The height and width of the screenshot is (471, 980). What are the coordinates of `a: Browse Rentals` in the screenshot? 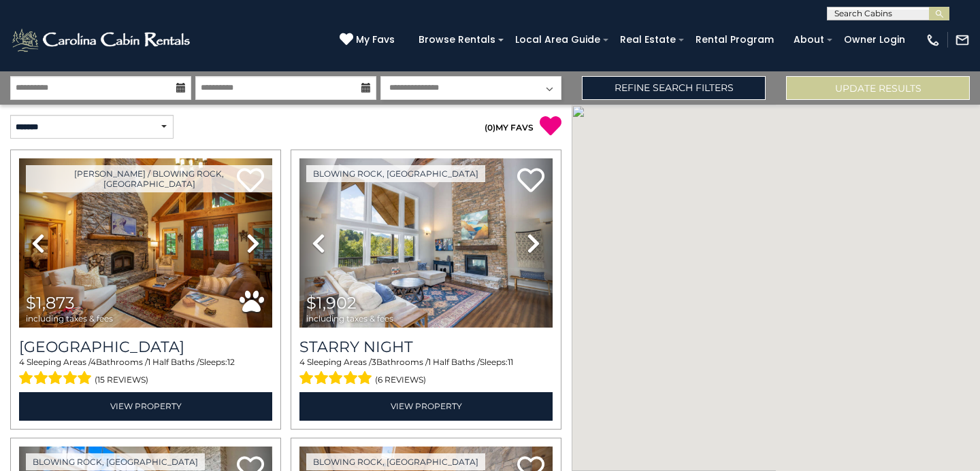 It's located at (456, 39).